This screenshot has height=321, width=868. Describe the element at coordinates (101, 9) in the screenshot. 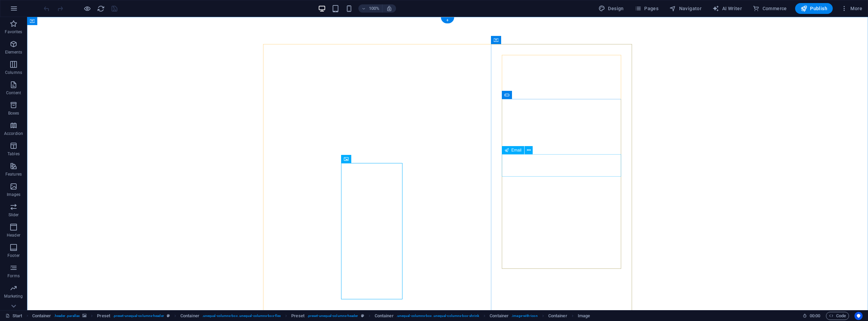

I see `i: Reload page` at that location.